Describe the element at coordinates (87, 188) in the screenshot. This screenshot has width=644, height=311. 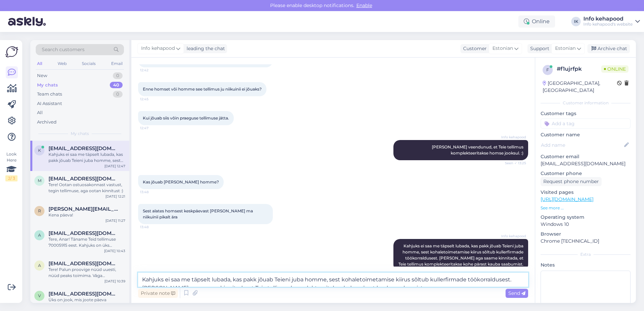
I see `div: Tere! Ootan ostuosakonnast vastust, tegin tellimuse, aga ootan kinnitust :)` at that location.